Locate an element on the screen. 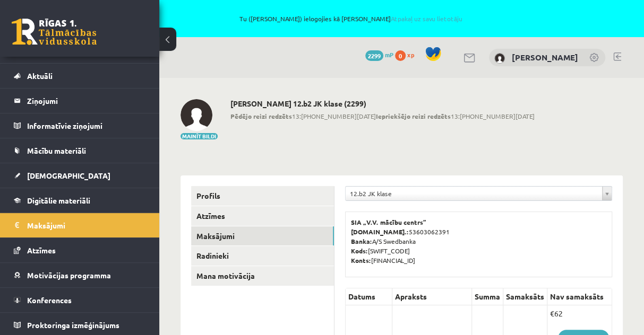 This screenshot has width=644, height=335. b: Banka: is located at coordinates (361, 241).